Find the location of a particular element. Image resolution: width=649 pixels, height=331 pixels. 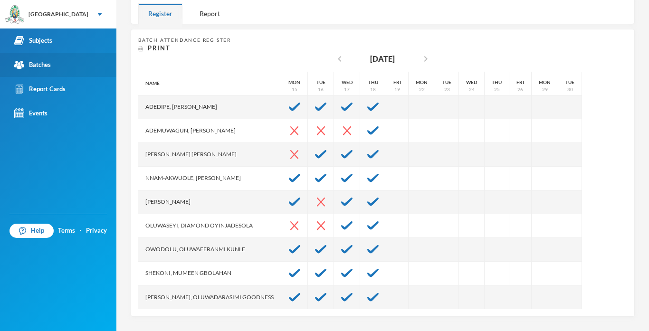

div: 15 is located at coordinates (295, 89).